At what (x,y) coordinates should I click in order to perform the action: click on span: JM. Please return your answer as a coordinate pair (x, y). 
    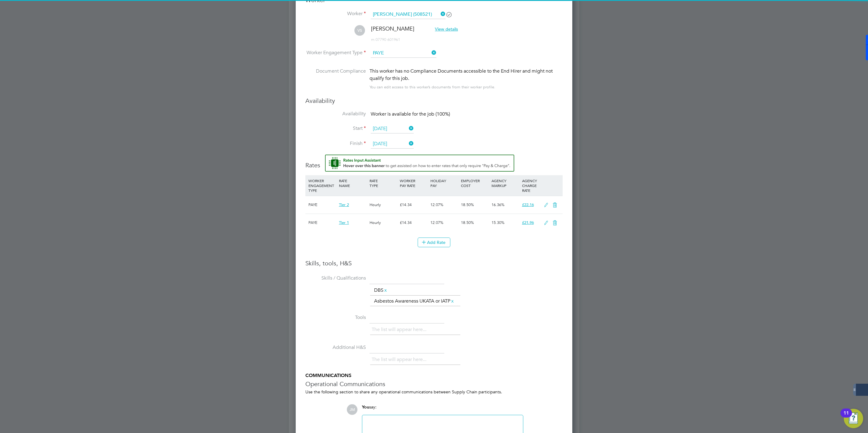
    Looking at the image, I should click on (352, 409).